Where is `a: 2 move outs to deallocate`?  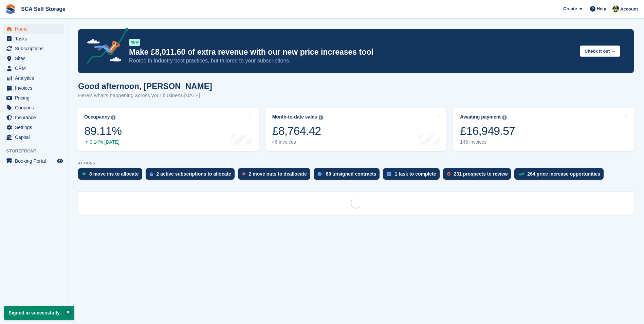 a: 2 move outs to deallocate is located at coordinates (276, 176).